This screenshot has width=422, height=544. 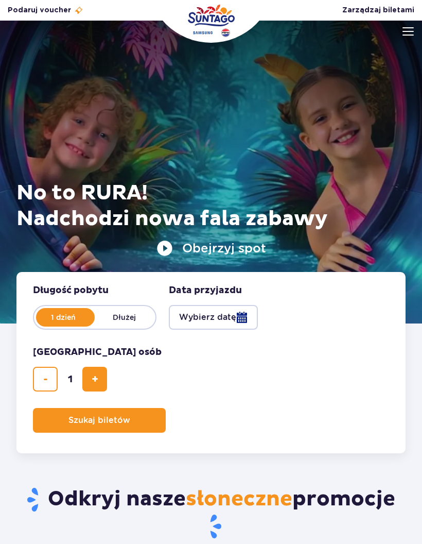 What do you see at coordinates (45, 10) in the screenshot?
I see `a: Podaruj voucher` at bounding box center [45, 10].